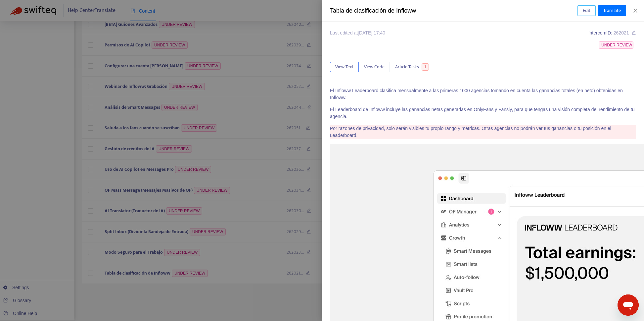 The height and width of the screenshot is (321, 644). I want to click on div: Intercom ID:, so click(612, 33).